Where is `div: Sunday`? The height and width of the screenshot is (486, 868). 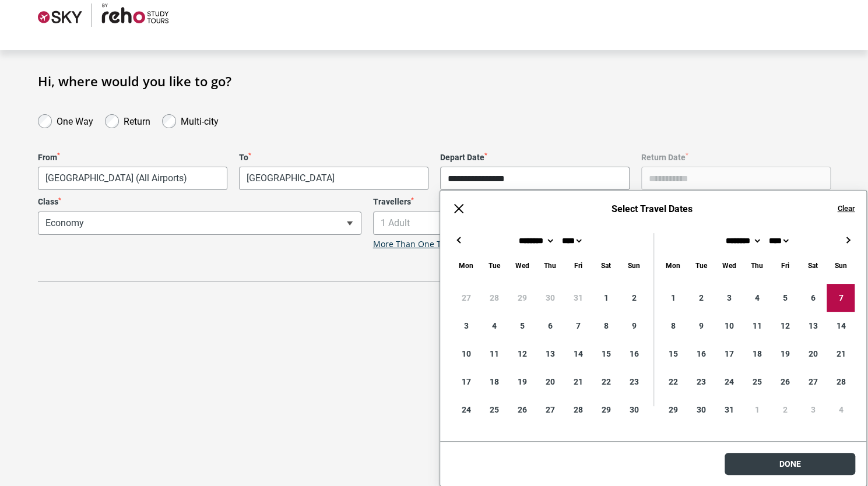 div: Sunday is located at coordinates (634, 265).